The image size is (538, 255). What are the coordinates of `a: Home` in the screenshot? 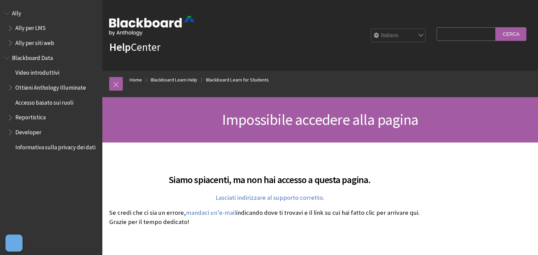 It's located at (136, 80).